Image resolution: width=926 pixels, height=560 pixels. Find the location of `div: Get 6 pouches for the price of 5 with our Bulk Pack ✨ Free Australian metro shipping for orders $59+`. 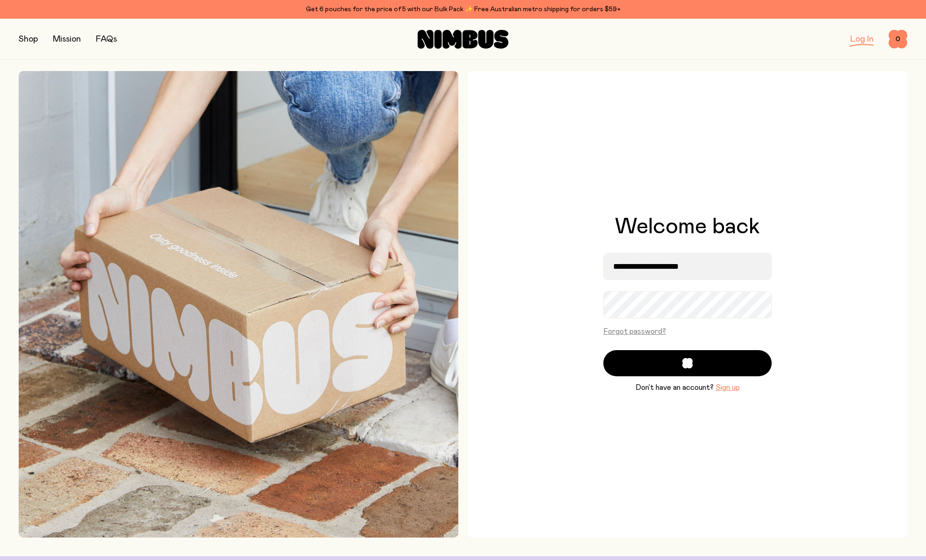

div: Get 6 pouches for the price of 5 with our Bulk Pack ✨ Free Australian metro shipping for orders $59+ is located at coordinates (463, 9).